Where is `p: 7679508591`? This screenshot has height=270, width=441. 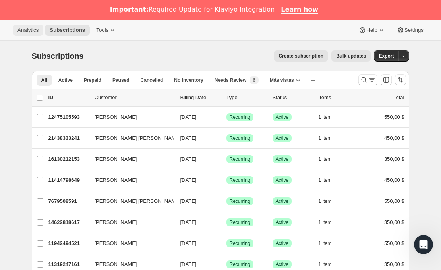
p: 7679508591 is located at coordinates (68, 201).